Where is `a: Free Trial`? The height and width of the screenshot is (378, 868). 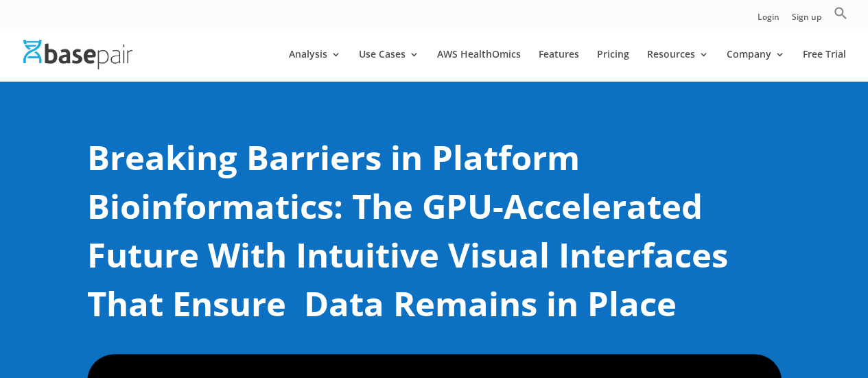
a: Free Trial is located at coordinates (824, 65).